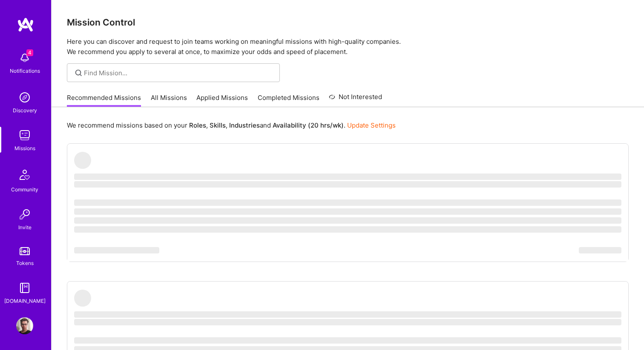 Image resolution: width=644 pixels, height=350 pixels. Describe the element at coordinates (25, 227) in the screenshot. I see `div: Invite` at that location.